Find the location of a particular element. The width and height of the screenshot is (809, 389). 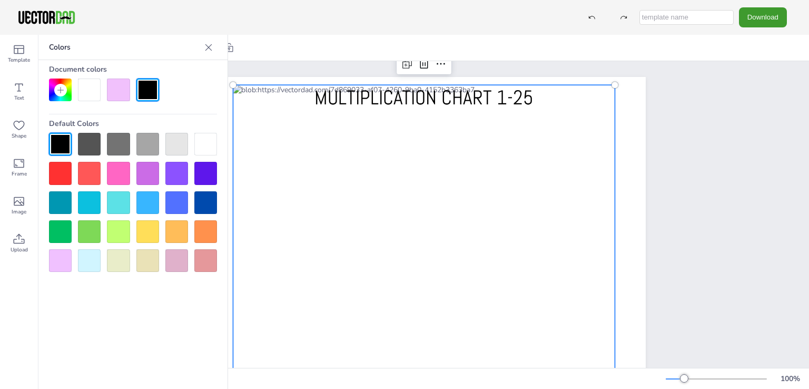

p: Colors is located at coordinates (124, 47).